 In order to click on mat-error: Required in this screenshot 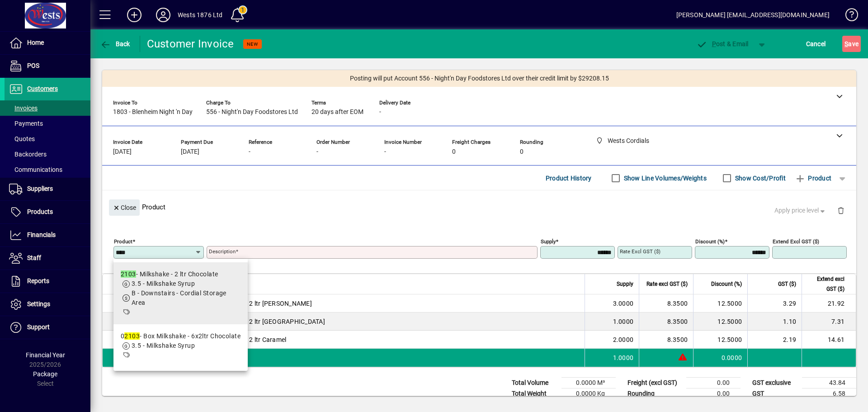, I will do `click(369, 263)`.